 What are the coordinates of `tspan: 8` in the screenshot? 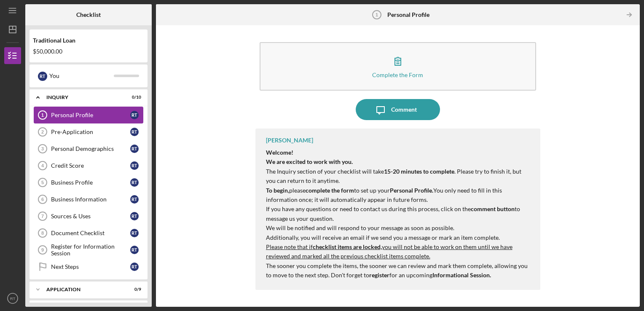 It's located at (42, 234).